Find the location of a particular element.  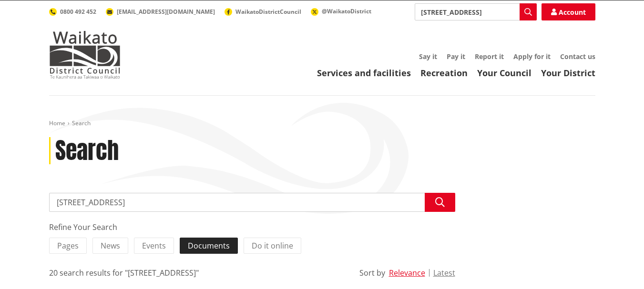

span: News is located at coordinates (110, 246).